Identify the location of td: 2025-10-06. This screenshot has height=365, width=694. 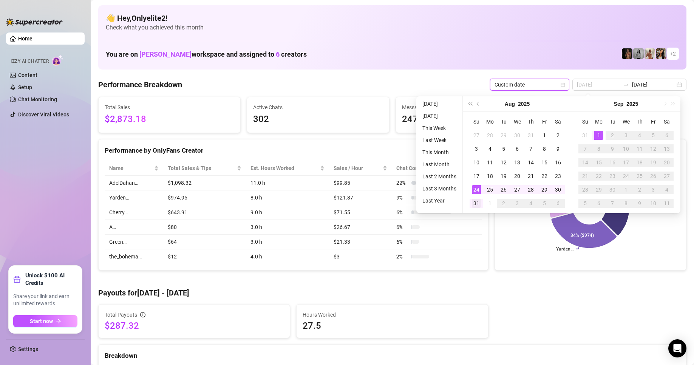
(599, 203).